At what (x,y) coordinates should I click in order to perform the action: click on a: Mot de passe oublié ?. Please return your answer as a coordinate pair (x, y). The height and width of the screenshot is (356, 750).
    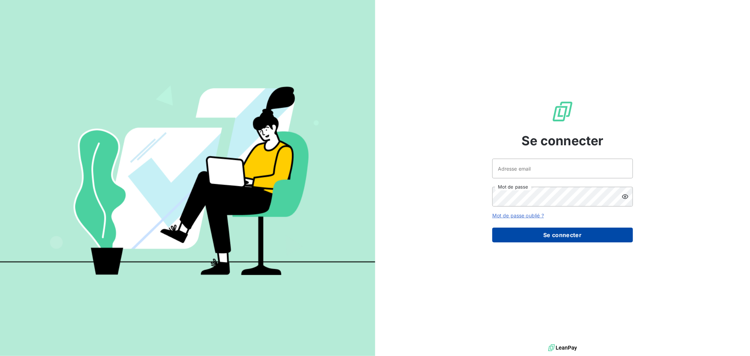
    Looking at the image, I should click on (518, 215).